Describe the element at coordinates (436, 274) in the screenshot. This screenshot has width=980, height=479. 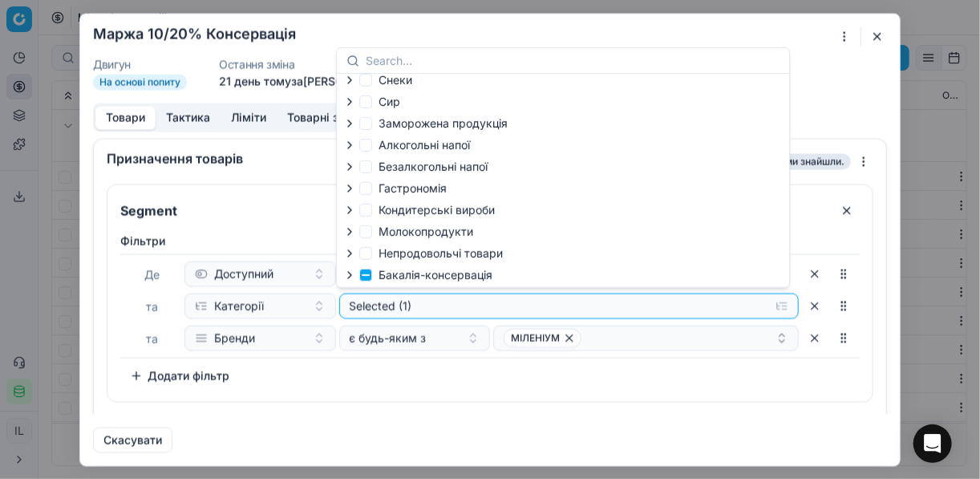
I see `span: Бакалія-консервація` at that location.